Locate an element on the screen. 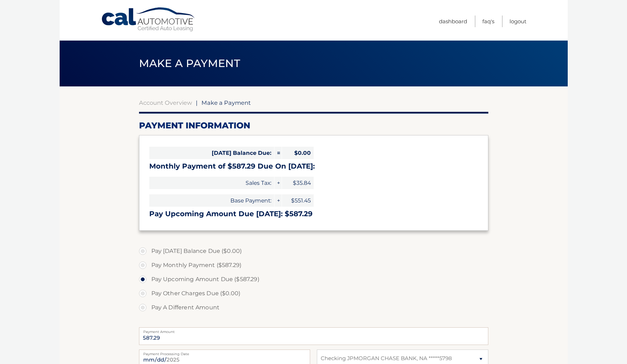 The height and width of the screenshot is (364, 627). span: Sales Tax: is located at coordinates (212, 183).